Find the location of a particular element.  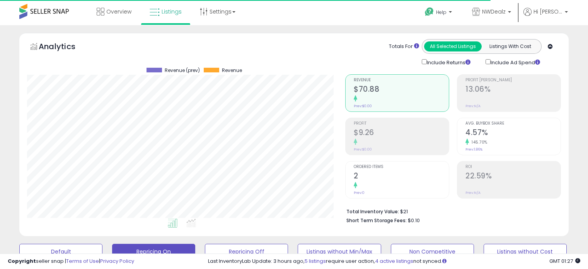

button: Repricing On is located at coordinates (153, 251).